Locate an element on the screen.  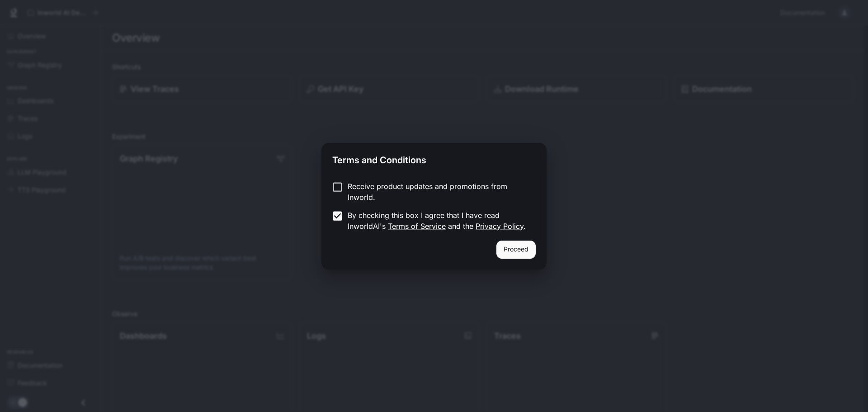
a: Privacy Policy is located at coordinates (500, 226).